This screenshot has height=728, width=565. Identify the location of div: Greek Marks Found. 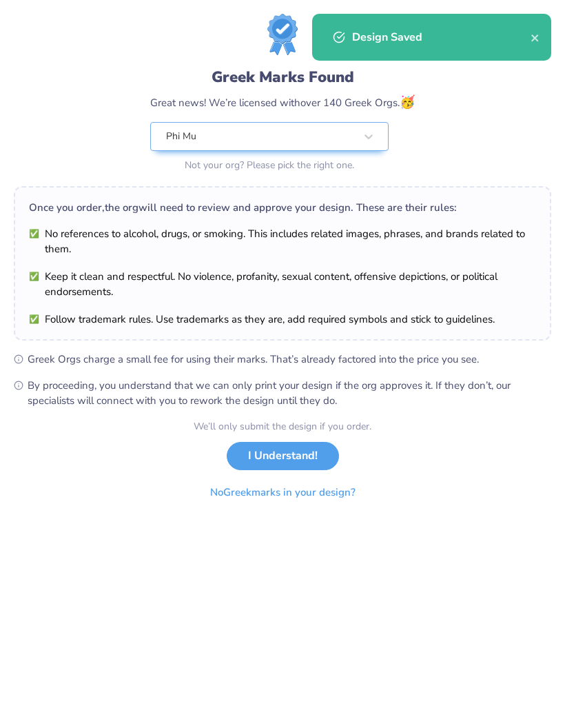
(283, 77).